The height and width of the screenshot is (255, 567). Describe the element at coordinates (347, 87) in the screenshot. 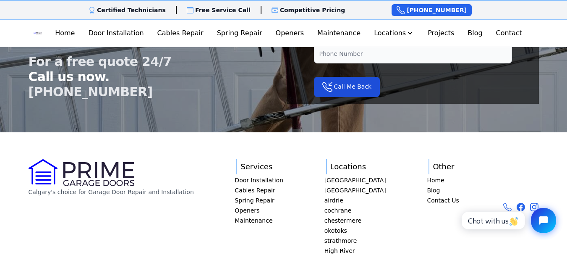

I see `button: Call Me Back` at that location.